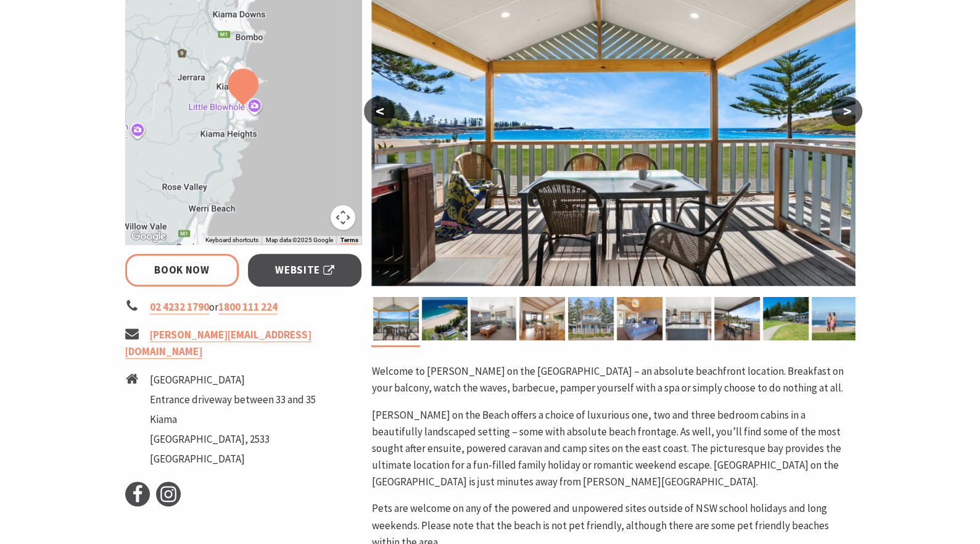 The height and width of the screenshot is (544, 980). I want to click on button: Keyboard shortcuts, so click(232, 240).